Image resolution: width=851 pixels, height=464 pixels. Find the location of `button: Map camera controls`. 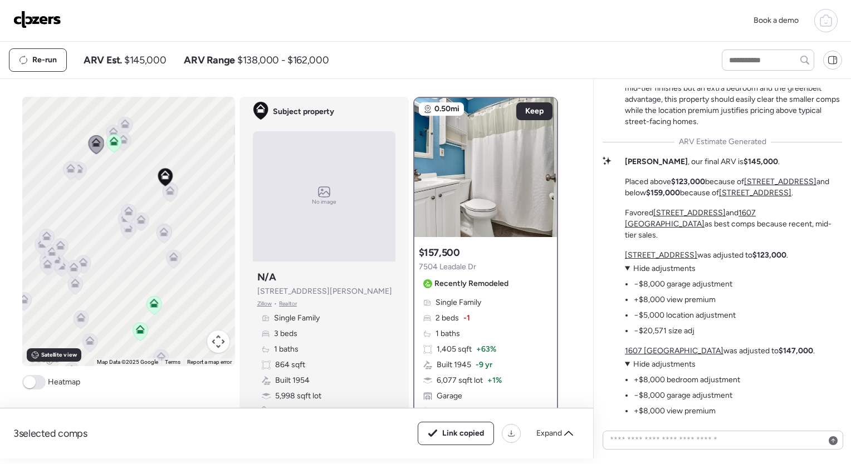

button: Map camera controls is located at coordinates (218, 342).